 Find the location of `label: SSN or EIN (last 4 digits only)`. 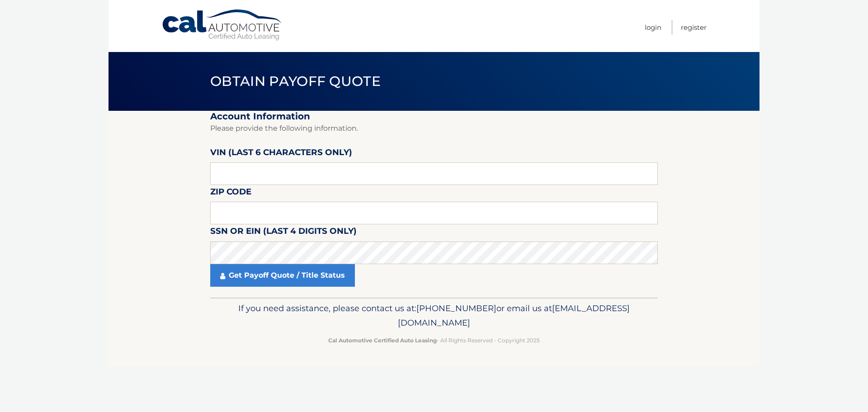

label: SSN or EIN (last 4 digits only) is located at coordinates (283, 232).